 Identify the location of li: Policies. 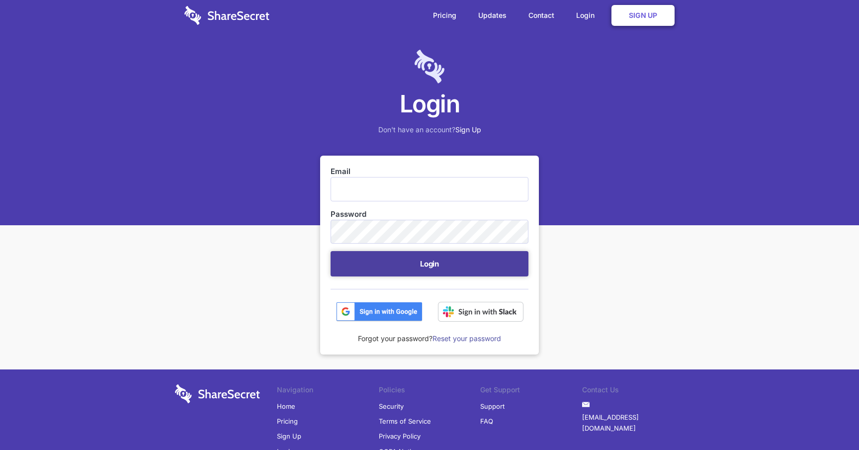
(430, 391).